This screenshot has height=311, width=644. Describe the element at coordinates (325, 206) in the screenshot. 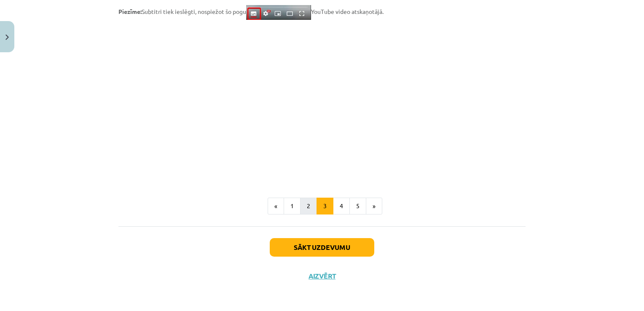

I see `button: 3` at that location.